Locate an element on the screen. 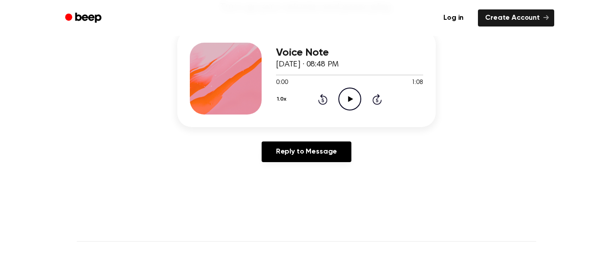 This screenshot has height=269, width=613. span: 1:08 is located at coordinates (417, 83).